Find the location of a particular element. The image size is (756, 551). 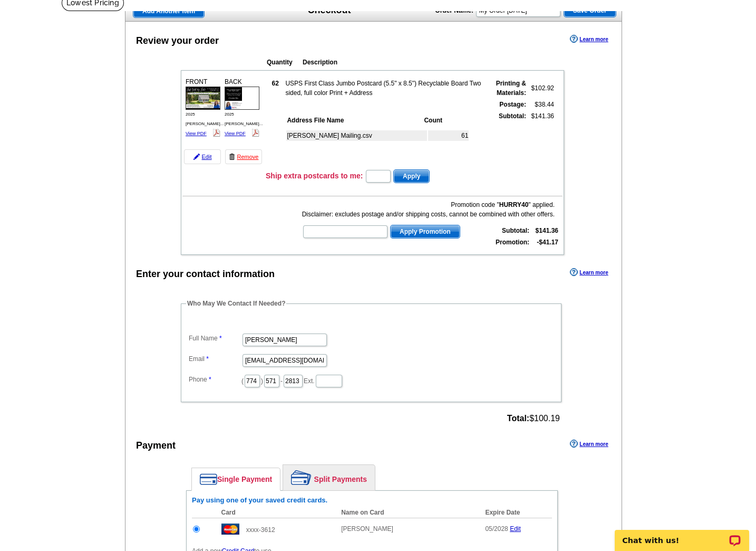

td: $38.44 is located at coordinates (541, 104).